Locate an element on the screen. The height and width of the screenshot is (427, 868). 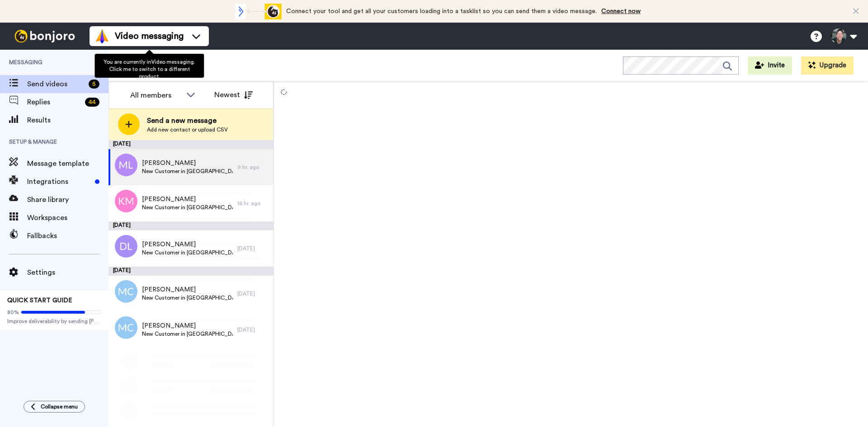
span: Connect your tool and get all your customers loading into a tasklist so you can send them a video... is located at coordinates (441, 11).